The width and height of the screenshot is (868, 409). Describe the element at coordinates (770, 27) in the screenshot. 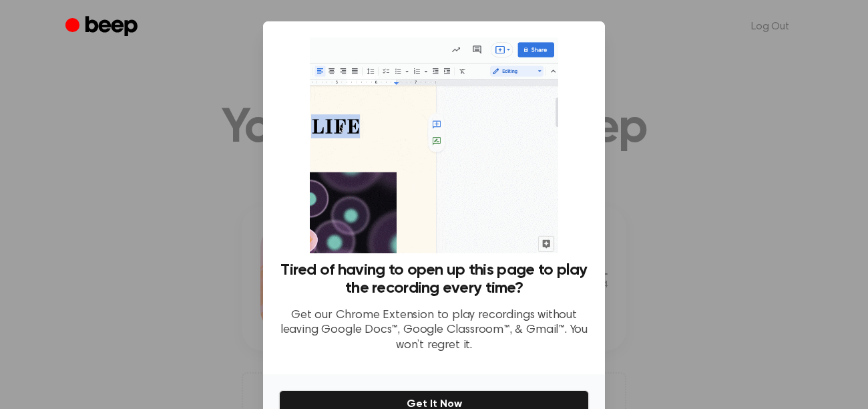

I see `a: Log Out` at that location.